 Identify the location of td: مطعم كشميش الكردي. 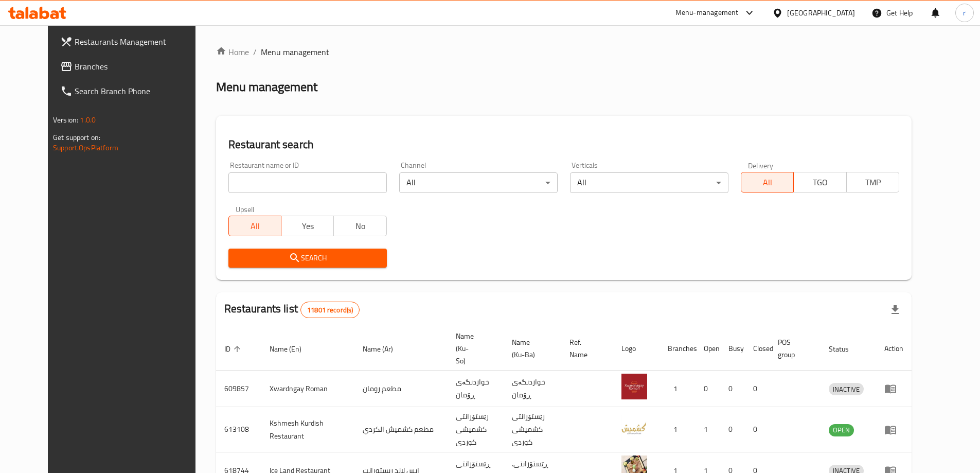
(400, 430).